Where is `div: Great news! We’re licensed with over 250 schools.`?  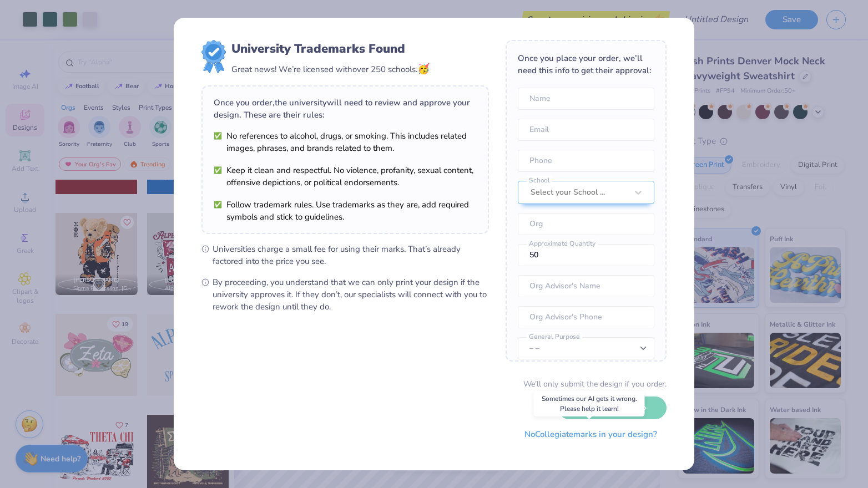 div: Great news! We’re licensed with over 250 schools. is located at coordinates (330, 69).